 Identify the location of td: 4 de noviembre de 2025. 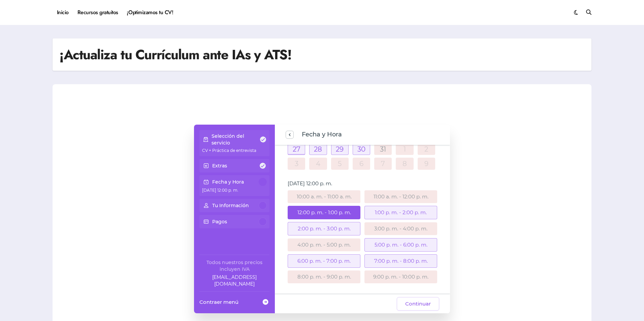
(318, 163).